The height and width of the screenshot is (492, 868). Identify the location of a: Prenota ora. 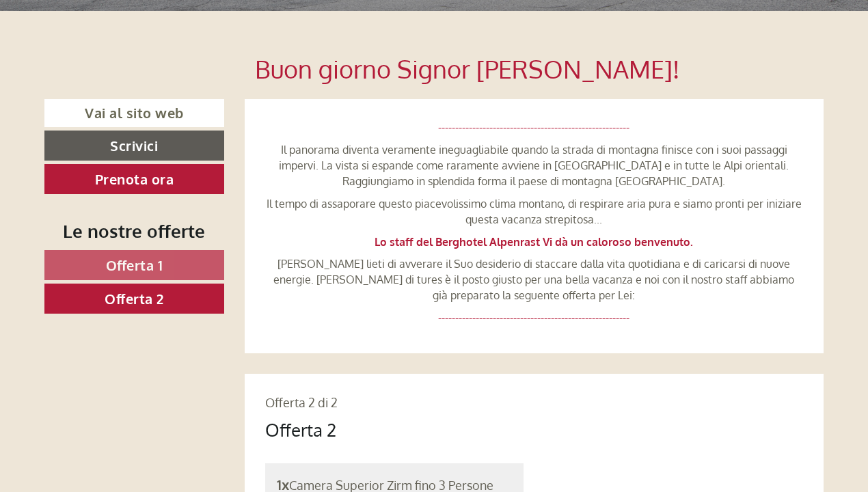
(134, 180).